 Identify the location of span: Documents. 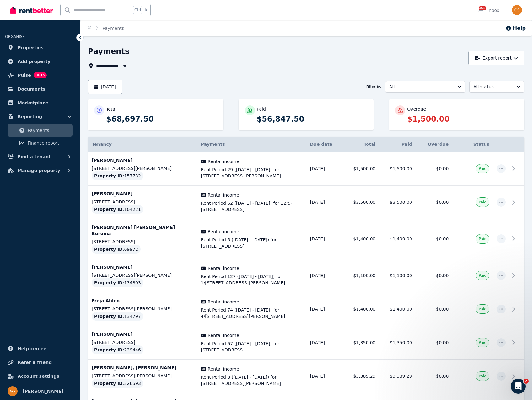
(31, 89).